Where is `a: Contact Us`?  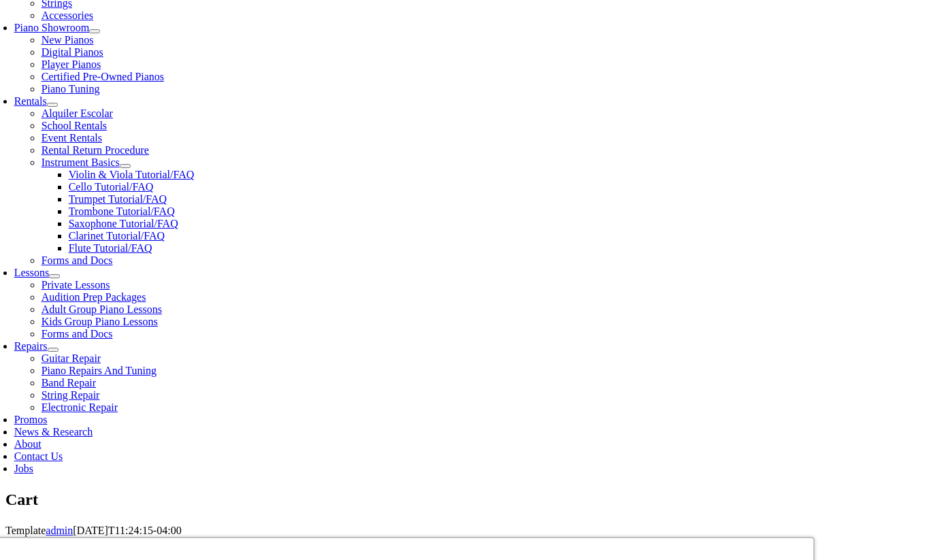
a: Contact Us is located at coordinates (39, 455).